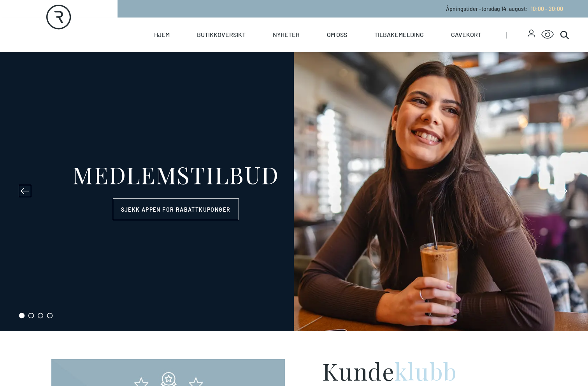 The height and width of the screenshot is (386, 588). What do you see at coordinates (466, 35) in the screenshot?
I see `a: Gavekort` at bounding box center [466, 35].